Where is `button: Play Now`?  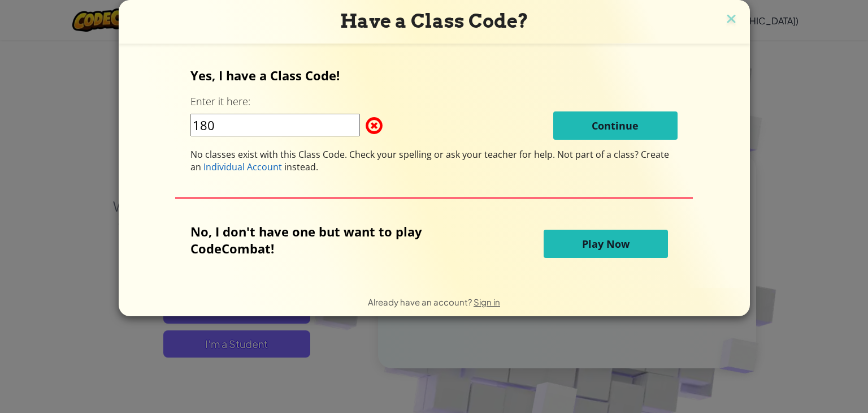
button: Play Now is located at coordinates (606, 244).